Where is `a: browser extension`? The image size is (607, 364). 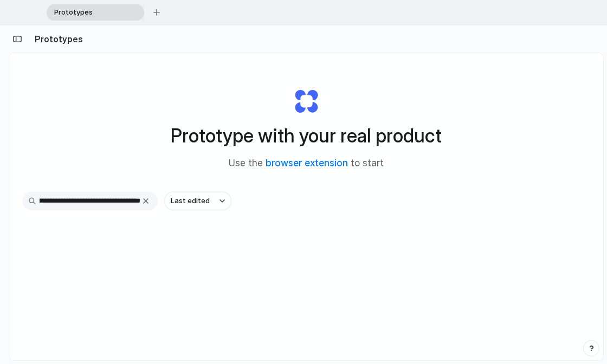 a: browser extension is located at coordinates (307, 163).